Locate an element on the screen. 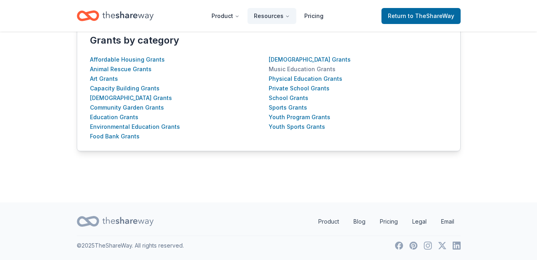 The width and height of the screenshot is (537, 260). div: Capacity Building Grants is located at coordinates (125, 88).